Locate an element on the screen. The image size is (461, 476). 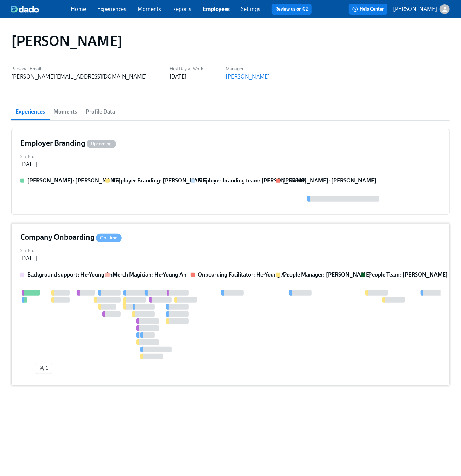
a: Experiences is located at coordinates (112, 9).